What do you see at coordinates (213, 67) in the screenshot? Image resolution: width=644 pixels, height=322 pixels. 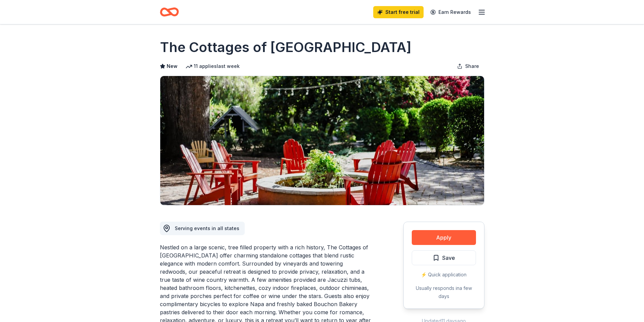 I see `div: 11 applies last week` at bounding box center [213, 67].